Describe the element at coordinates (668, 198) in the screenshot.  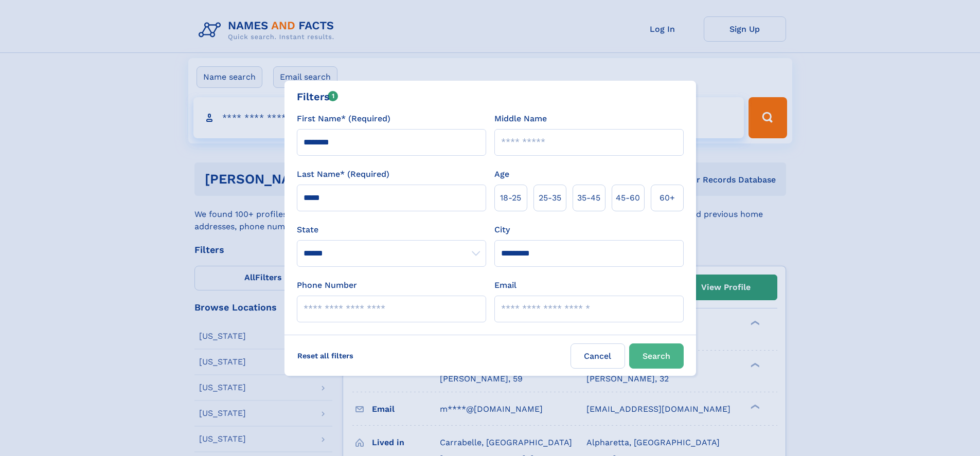
I see `span: 60+` at that location.